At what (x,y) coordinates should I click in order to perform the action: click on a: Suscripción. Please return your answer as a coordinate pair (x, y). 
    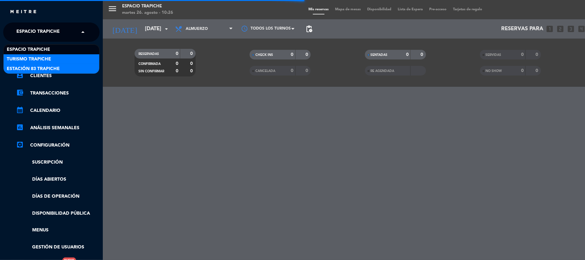
    Looking at the image, I should click on (58, 162).